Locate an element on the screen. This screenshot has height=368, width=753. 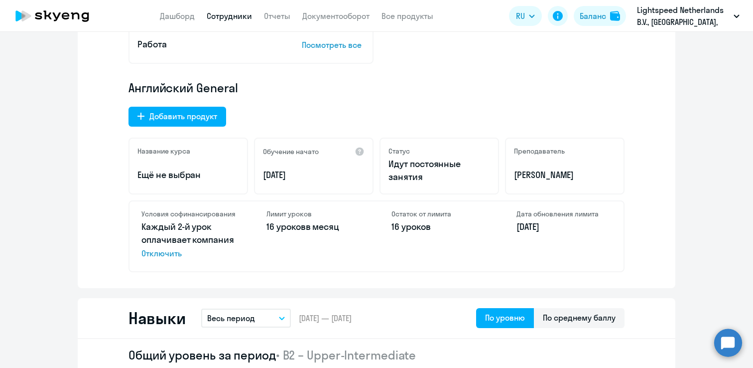
a: Дашборд is located at coordinates (177, 16).